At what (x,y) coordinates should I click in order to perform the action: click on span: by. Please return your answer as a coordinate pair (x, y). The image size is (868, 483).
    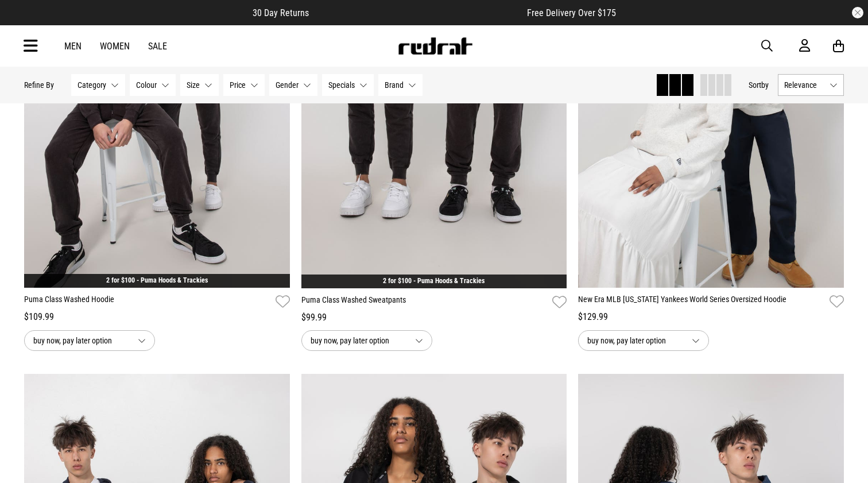
    Looking at the image, I should click on (765, 85).